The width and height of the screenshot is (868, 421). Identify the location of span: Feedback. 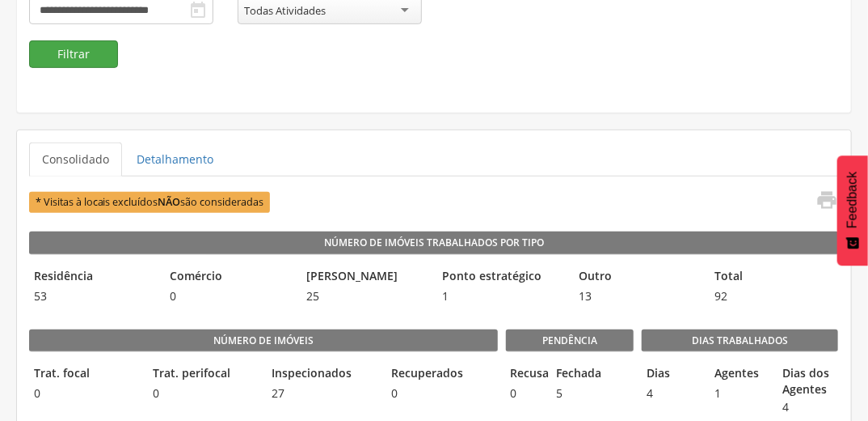
(852, 200).